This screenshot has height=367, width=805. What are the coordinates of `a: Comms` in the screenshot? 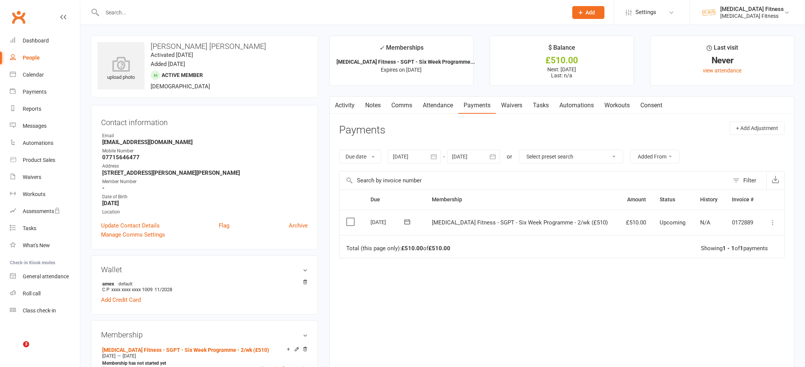 It's located at (402, 105).